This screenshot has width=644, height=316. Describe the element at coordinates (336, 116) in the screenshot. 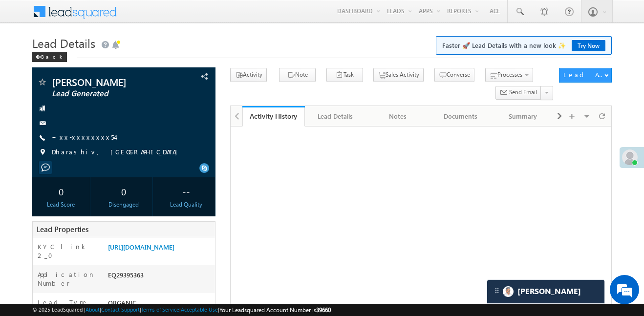

I see `div: Lead Details` at that location.